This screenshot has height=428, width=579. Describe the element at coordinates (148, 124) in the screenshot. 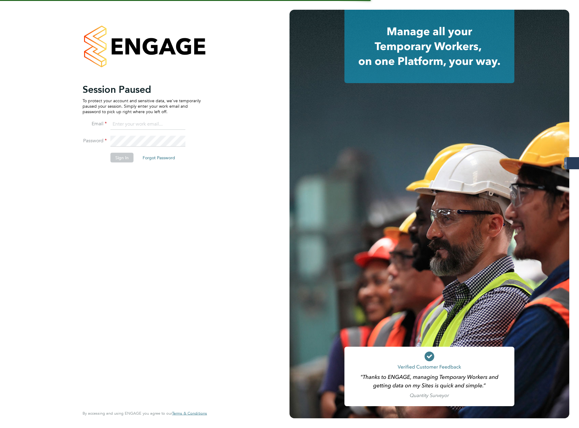

I see `input: Enter your work email...` at that location.